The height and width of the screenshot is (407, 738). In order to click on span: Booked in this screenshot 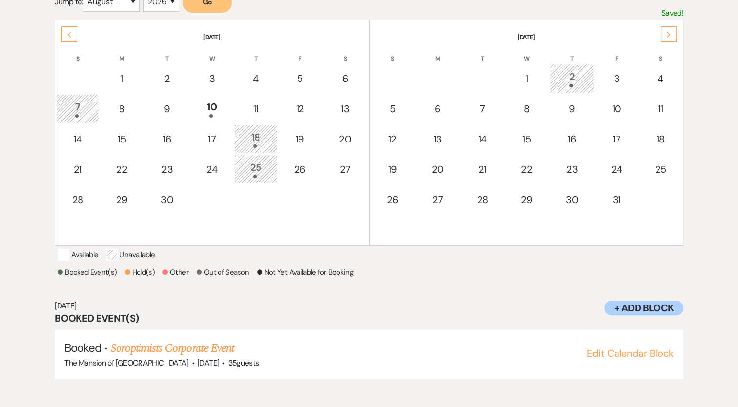, I will do `click(83, 347)`.